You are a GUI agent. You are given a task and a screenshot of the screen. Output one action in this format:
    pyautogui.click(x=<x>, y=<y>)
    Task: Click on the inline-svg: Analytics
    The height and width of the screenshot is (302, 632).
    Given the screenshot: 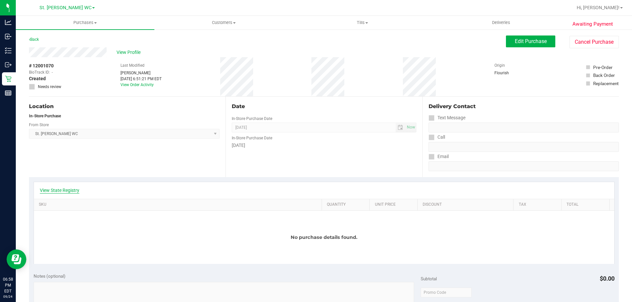 What is the action you would take?
    pyautogui.click(x=8, y=22)
    